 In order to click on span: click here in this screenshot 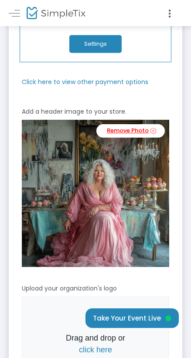, I will do `click(95, 350)`.